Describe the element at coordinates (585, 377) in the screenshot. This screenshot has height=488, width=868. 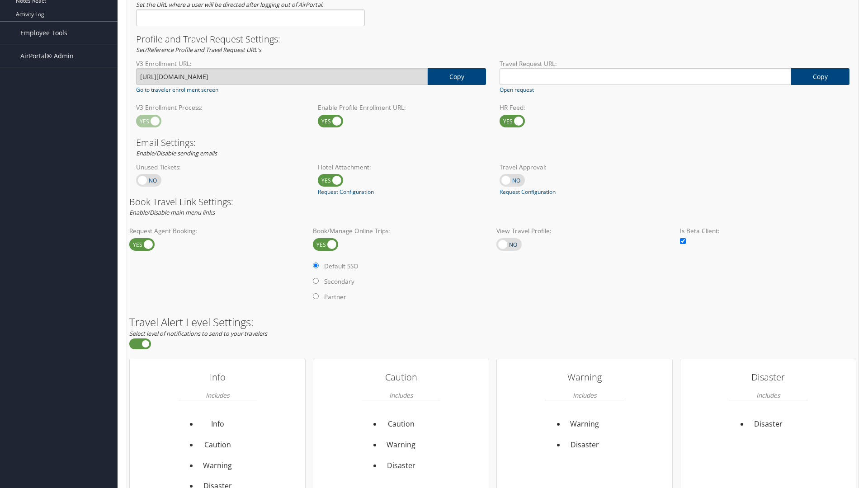
I see `h3: Warning` at that location.